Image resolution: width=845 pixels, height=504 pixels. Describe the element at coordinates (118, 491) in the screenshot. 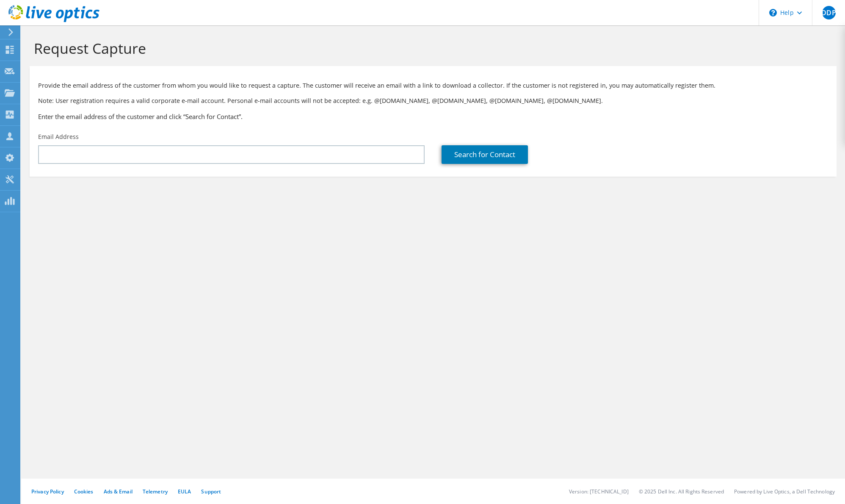

I see `a: Ads & Email` at that location.